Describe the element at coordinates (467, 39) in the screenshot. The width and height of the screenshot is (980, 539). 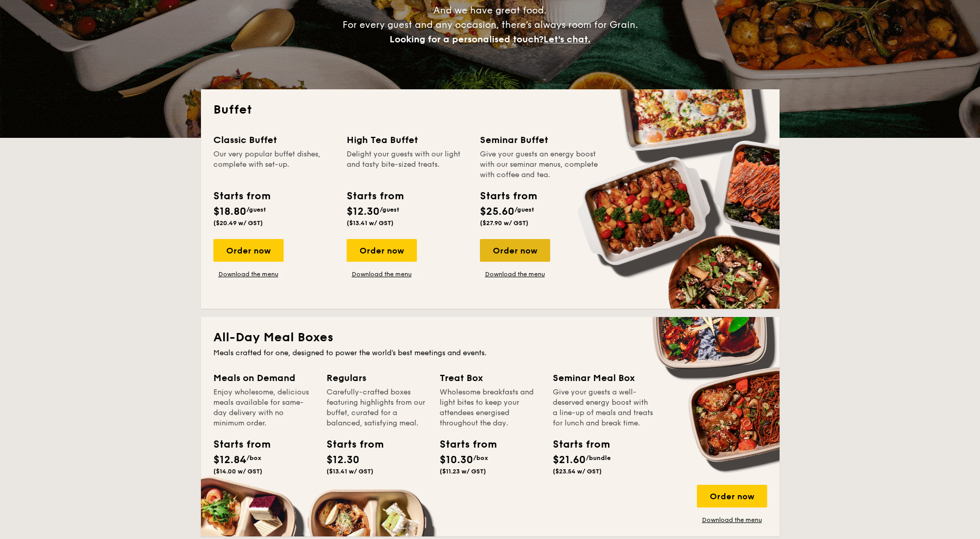
I see `span: Looking for a personalised touch?` at that location.